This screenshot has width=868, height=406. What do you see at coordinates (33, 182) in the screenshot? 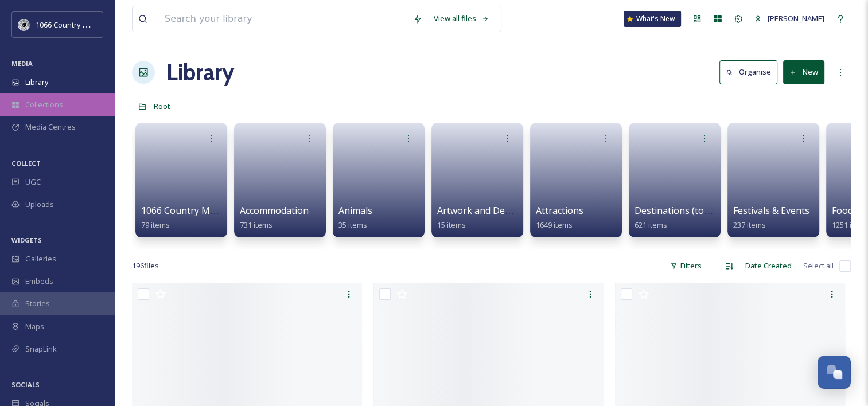
I see `span: UGC` at bounding box center [33, 182].